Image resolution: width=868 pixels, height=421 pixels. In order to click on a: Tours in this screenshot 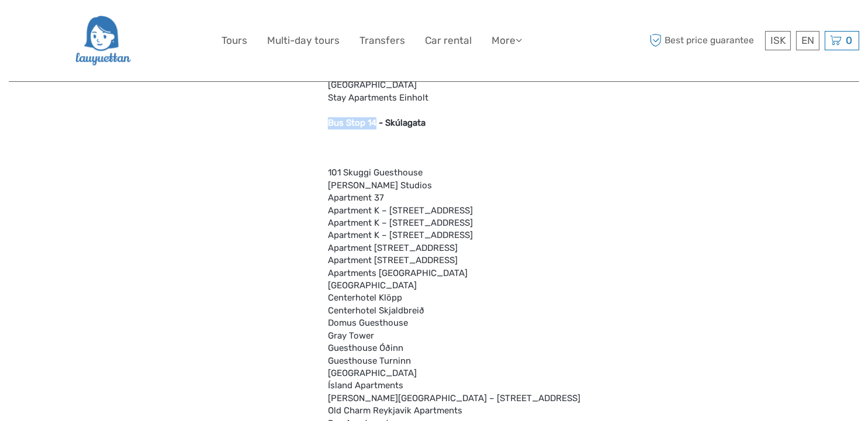, I will do `click(234, 40)`.